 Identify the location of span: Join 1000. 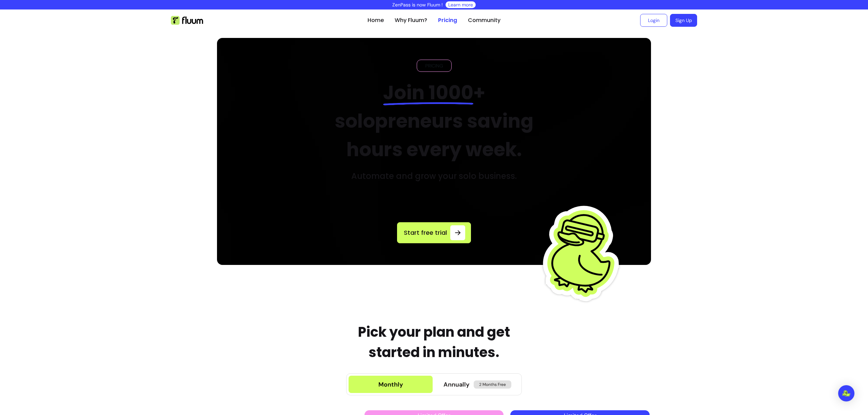
(428, 92).